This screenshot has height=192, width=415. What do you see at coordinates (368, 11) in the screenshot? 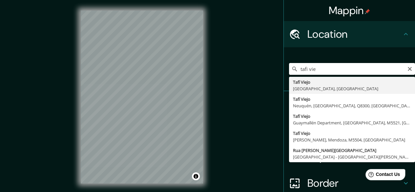
I see `img: pin-icon.png` at bounding box center [368, 11].